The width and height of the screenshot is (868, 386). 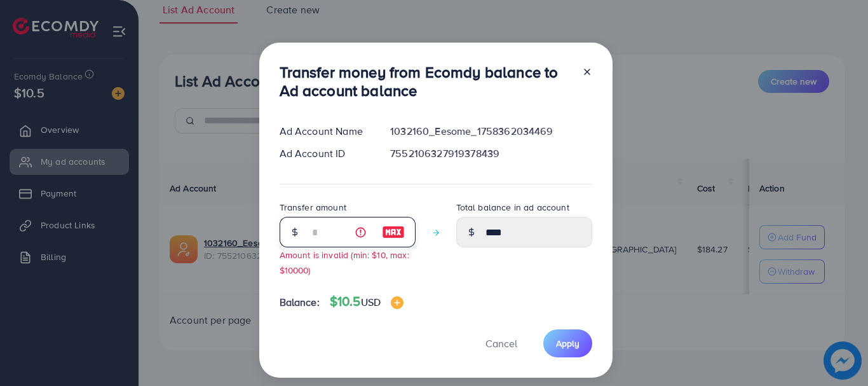 I want to click on div: Ad Account Name, so click(x=325, y=131).